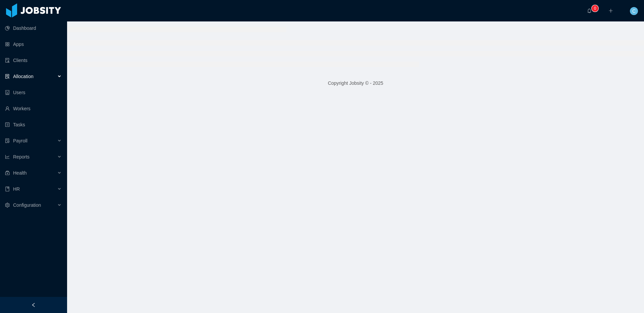 The width and height of the screenshot is (644, 313). What do you see at coordinates (33, 125) in the screenshot?
I see `a: icon: profileTasks` at bounding box center [33, 125].